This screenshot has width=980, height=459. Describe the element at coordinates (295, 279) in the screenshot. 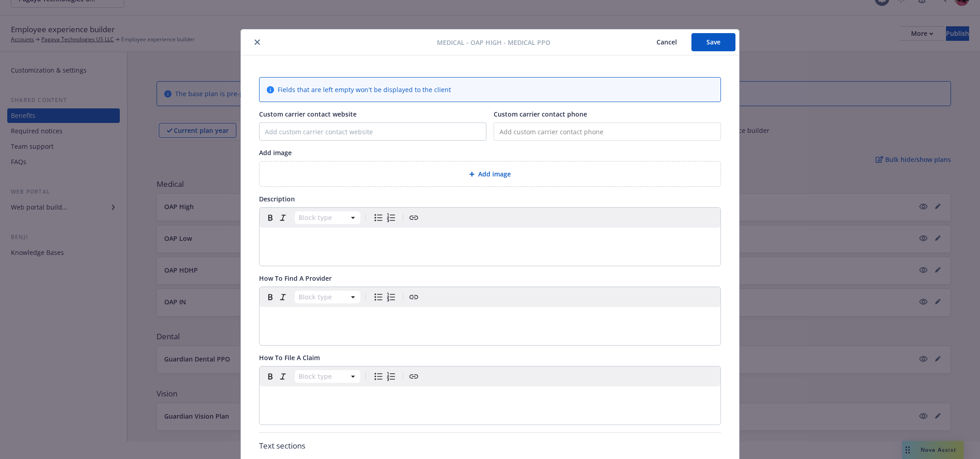

I see `span: How To Find A Provider` at that location.